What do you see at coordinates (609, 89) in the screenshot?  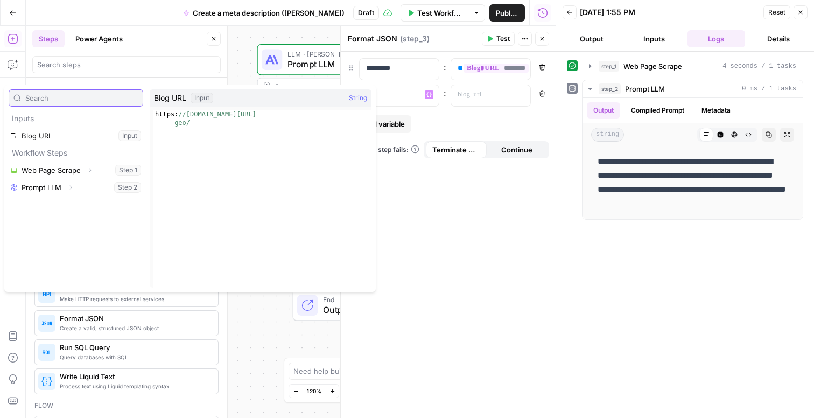 I see `span: step_2` at bounding box center [609, 89].